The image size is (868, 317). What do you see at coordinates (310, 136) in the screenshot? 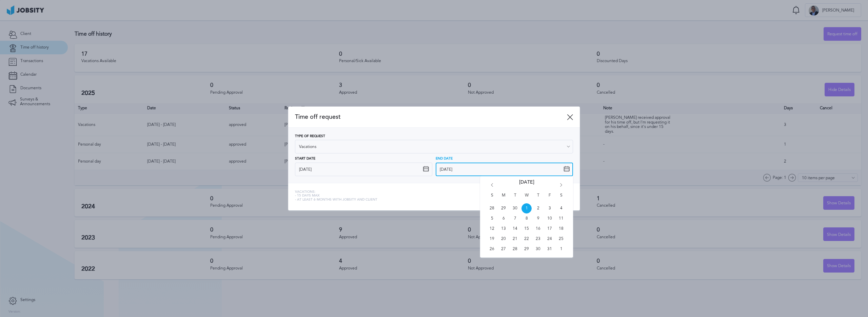
I see `span: Type of Request` at bounding box center [310, 136].